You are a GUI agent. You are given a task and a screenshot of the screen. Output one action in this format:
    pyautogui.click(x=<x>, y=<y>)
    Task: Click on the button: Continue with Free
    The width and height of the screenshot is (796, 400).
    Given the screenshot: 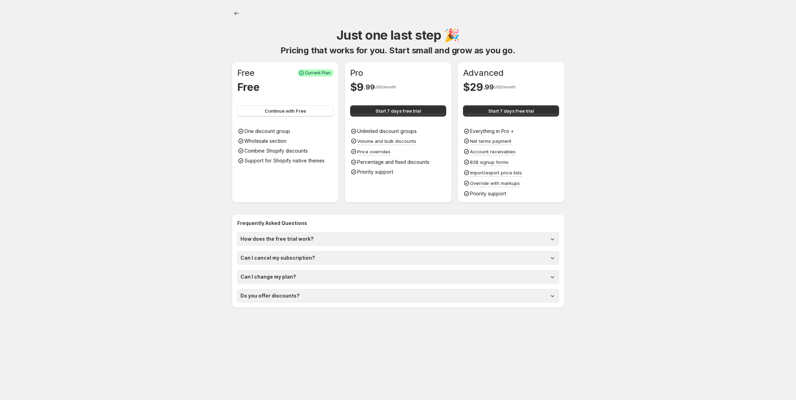 What is the action you would take?
    pyautogui.click(x=285, y=111)
    